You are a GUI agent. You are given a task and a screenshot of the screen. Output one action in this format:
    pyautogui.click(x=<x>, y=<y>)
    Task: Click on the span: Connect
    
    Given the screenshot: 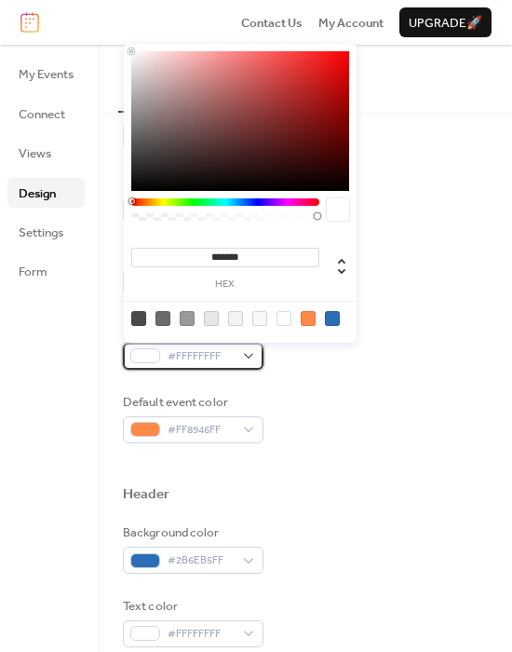 What is the action you would take?
    pyautogui.click(x=42, y=115)
    